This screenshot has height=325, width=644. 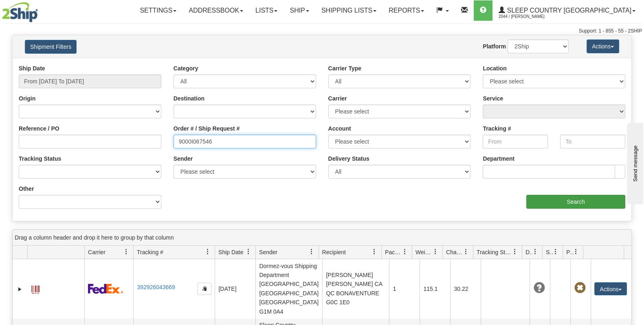 What do you see at coordinates (466, 252) in the screenshot?
I see `a: Charge filter column settings` at bounding box center [466, 252].